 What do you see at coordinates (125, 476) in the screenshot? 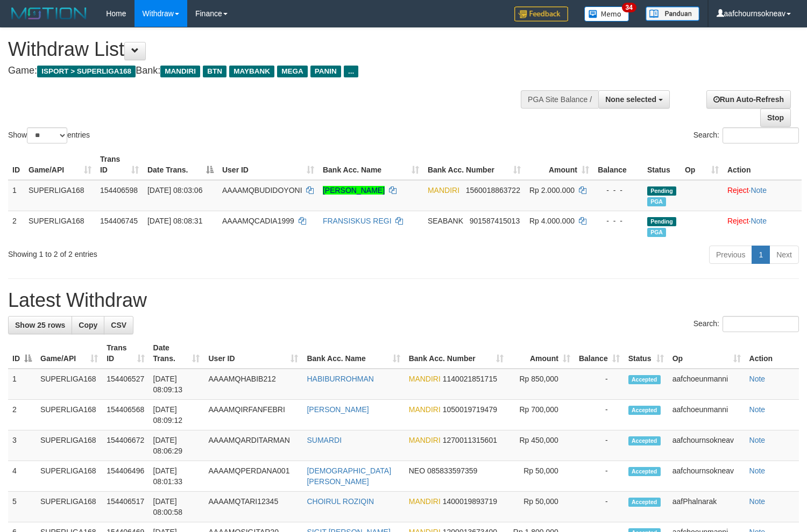
I see `td: 154406496` at bounding box center [125, 476].